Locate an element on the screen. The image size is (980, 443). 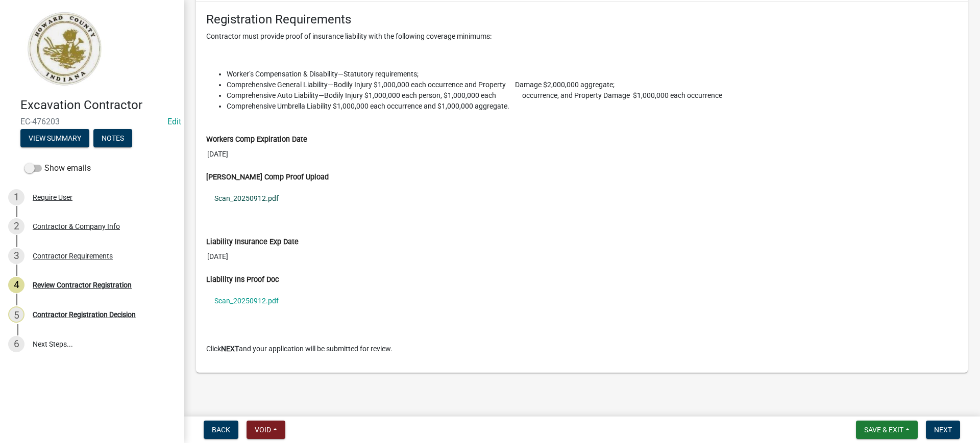
span: Next is located at coordinates (942, 430).